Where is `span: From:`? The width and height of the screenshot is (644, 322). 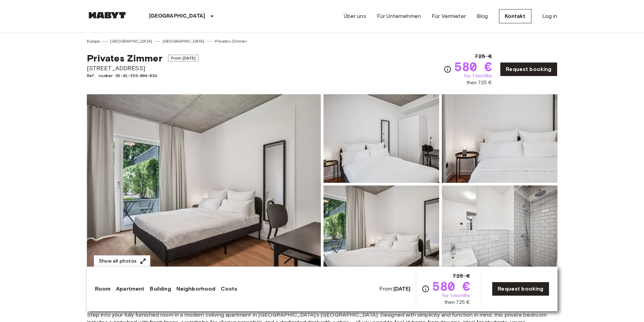 span: From: is located at coordinates (395, 290).